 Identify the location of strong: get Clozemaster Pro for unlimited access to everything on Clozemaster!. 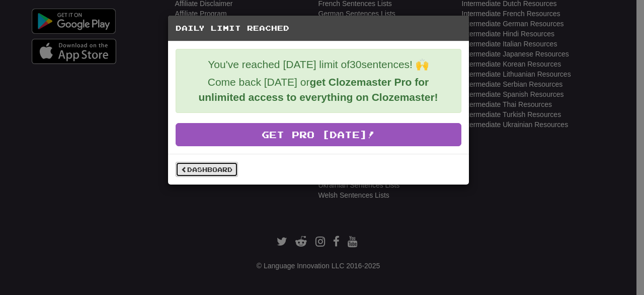
(318, 89).